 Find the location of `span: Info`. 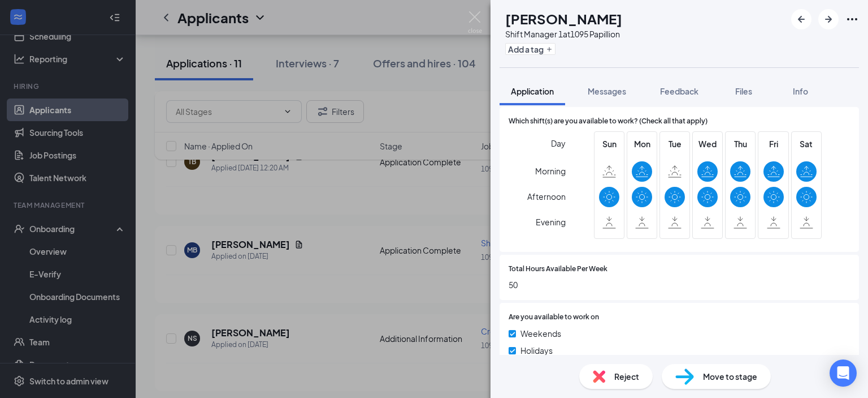

span: Info is located at coordinates (800, 91).